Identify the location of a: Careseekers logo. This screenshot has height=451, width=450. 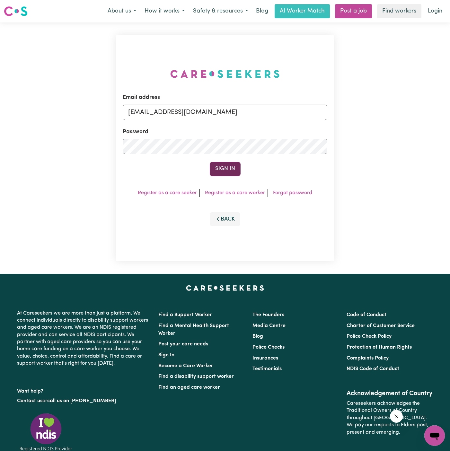
(16, 11).